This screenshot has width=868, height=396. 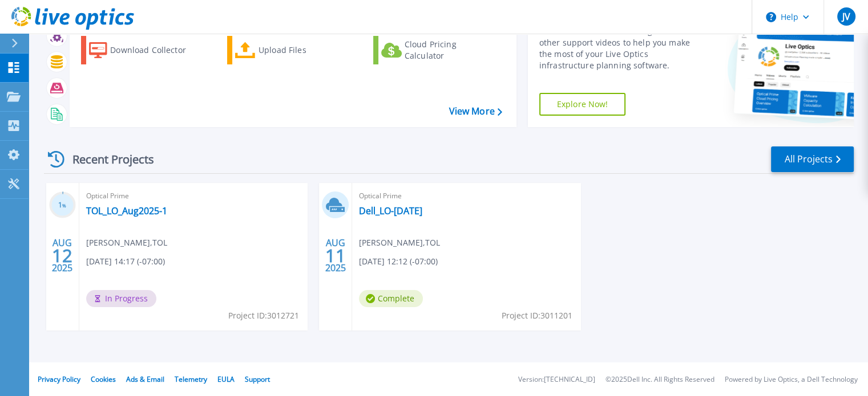 I want to click on a: View More, so click(x=475, y=111).